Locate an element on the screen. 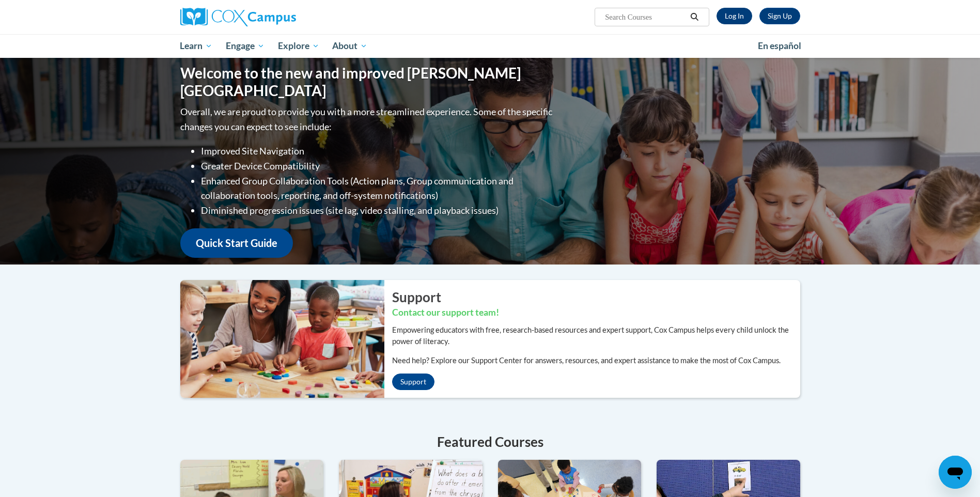 The image size is (980, 497). a: Cox Campus is located at coordinates (278, 17).